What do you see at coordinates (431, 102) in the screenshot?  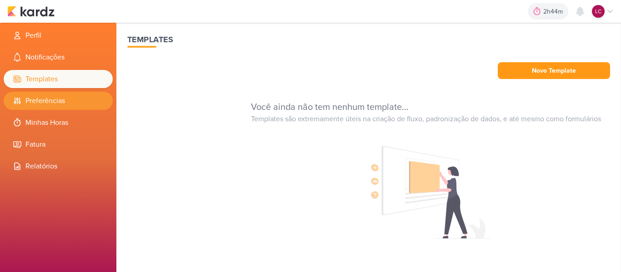 I see `div: Você ainda não tem nenhum template...` at bounding box center [431, 102].